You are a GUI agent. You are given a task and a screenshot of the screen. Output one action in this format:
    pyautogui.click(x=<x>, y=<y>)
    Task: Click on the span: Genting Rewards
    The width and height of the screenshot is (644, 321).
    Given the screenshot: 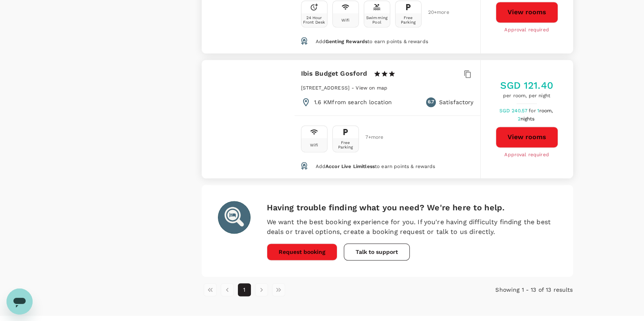 What is the action you would take?
    pyautogui.click(x=346, y=42)
    